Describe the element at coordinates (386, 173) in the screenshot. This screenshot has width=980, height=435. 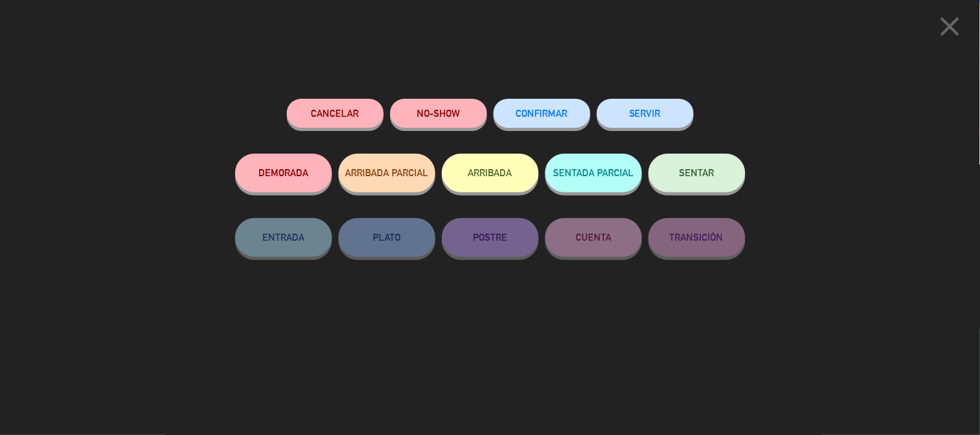
I see `span: ARRIBADA PARCIAL` at that location.